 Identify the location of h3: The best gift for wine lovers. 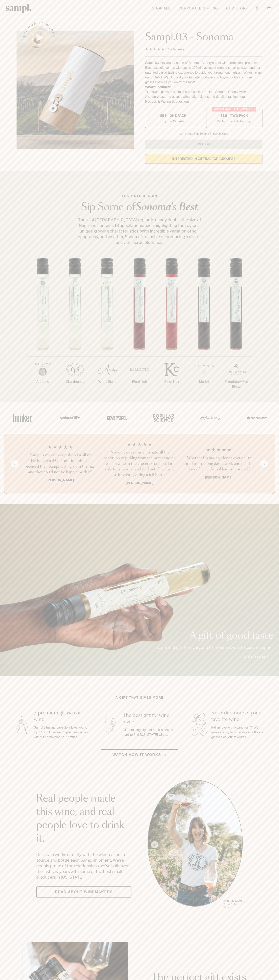
(150, 719).